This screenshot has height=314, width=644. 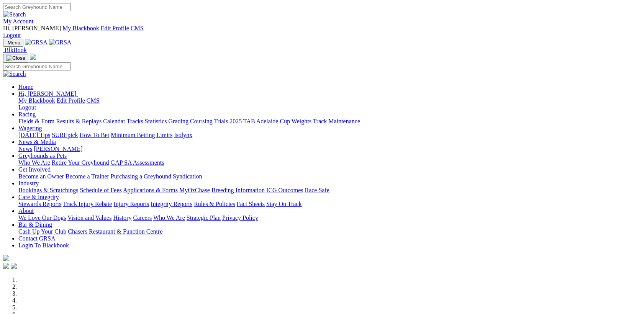 I want to click on a: Industry, so click(x=28, y=183).